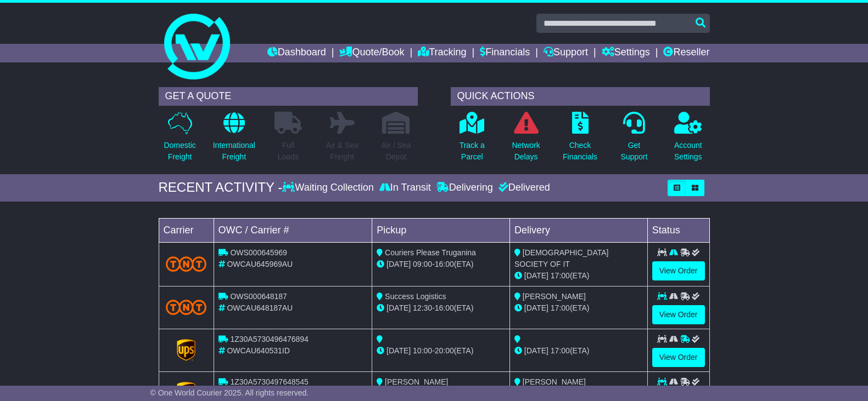 The image size is (868, 401). I want to click on p: Account Settings, so click(688, 151).